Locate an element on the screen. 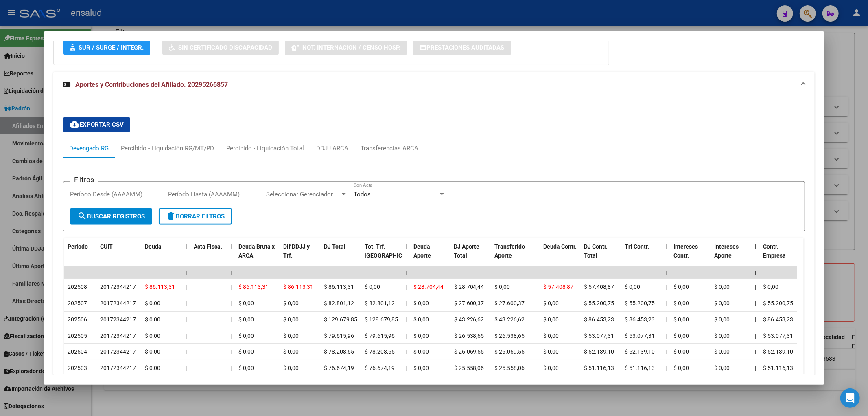  datatable-header-cell: Acta Fisca. is located at coordinates (209, 256).